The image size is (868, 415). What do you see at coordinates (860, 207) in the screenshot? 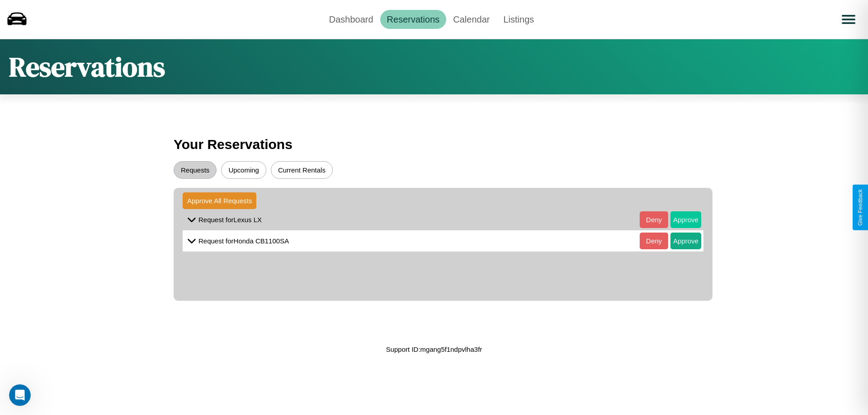
I see `div: Give Feedback` at bounding box center [860, 207].